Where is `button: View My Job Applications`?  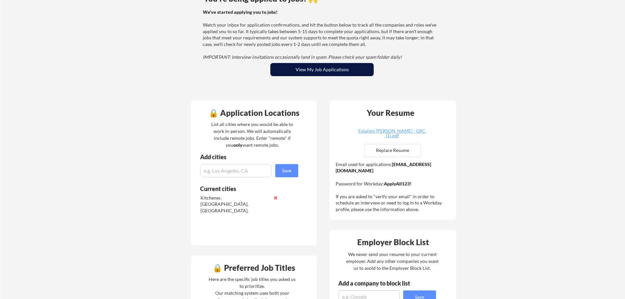 button: View My Job Applications is located at coordinates (322, 70).